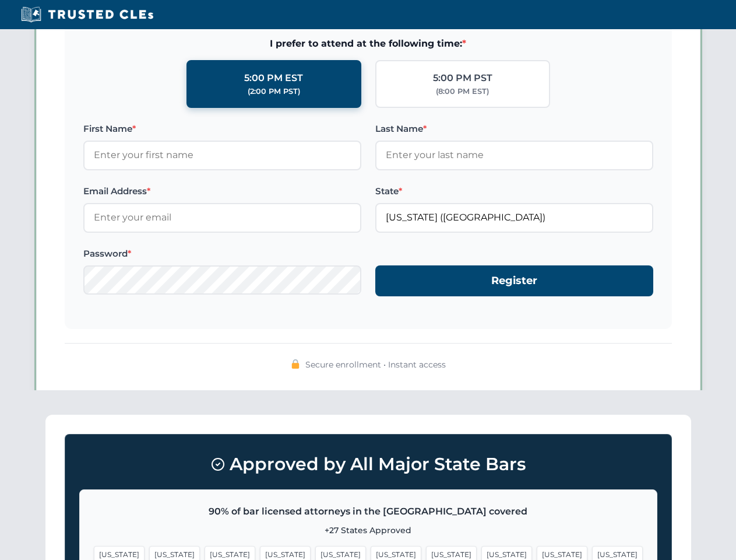  What do you see at coordinates (514, 155) in the screenshot?
I see `input: Enter your last name` at bounding box center [514, 155].